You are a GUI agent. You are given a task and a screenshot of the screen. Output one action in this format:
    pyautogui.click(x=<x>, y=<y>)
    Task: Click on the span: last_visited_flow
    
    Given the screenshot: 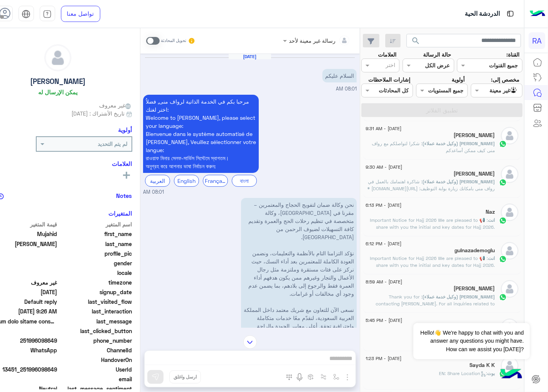 What is the action you would take?
    pyautogui.click(x=96, y=302)
    